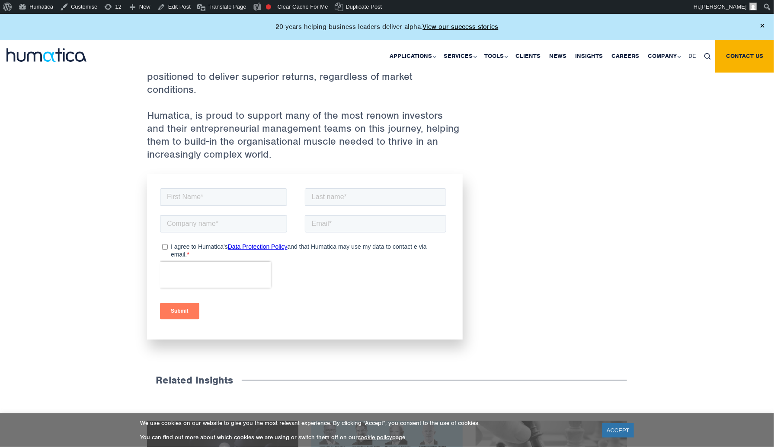  Describe the element at coordinates (268, 7) in the screenshot. I see `div: Focus keyphrase not set` at that location.